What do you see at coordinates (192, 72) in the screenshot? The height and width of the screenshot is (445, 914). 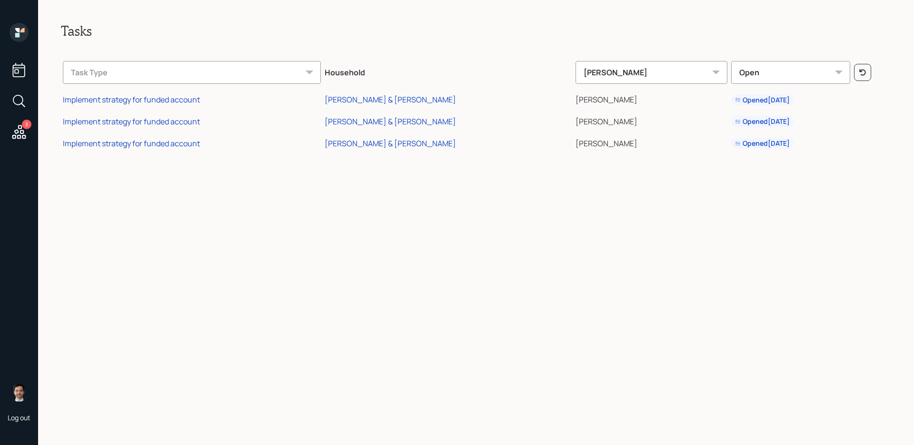 I see `div: Task Type` at bounding box center [192, 72].